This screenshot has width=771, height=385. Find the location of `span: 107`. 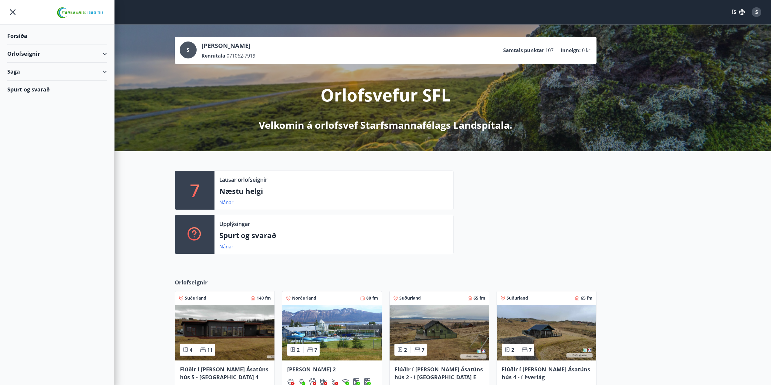

span: 107 is located at coordinates (549, 50).